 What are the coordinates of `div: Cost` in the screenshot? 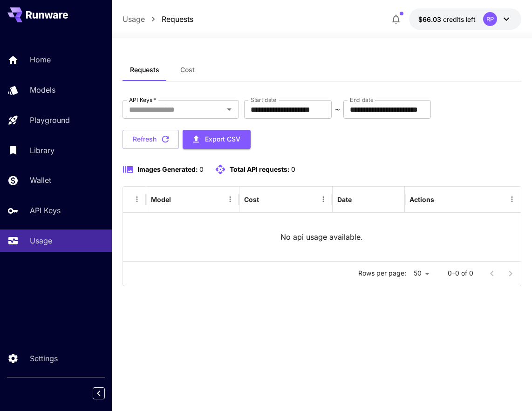 It's located at (252, 199).